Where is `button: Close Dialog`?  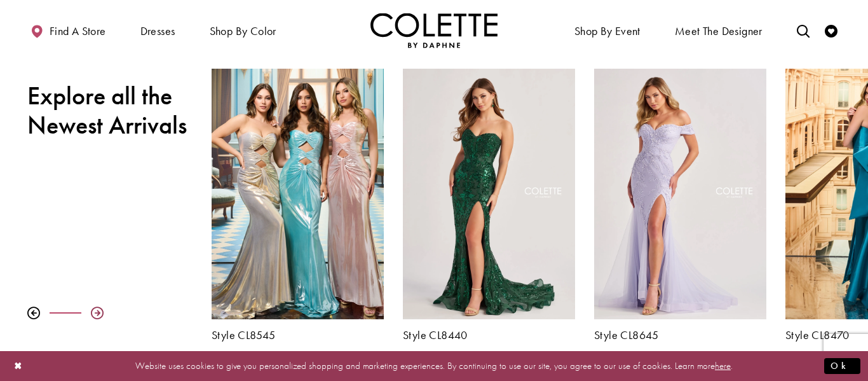 button: Close Dialog is located at coordinates (18, 365).